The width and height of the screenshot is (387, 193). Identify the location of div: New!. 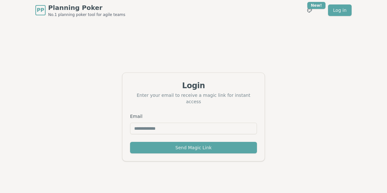
(317, 5).